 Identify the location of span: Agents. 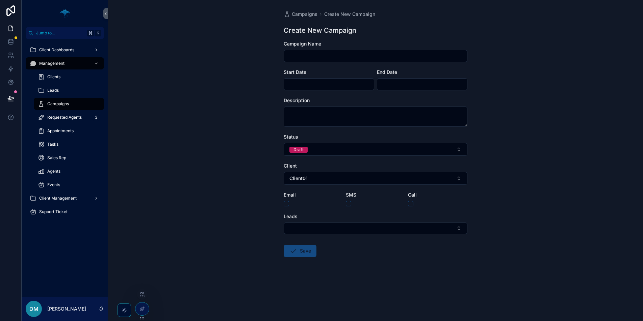
(54, 172).